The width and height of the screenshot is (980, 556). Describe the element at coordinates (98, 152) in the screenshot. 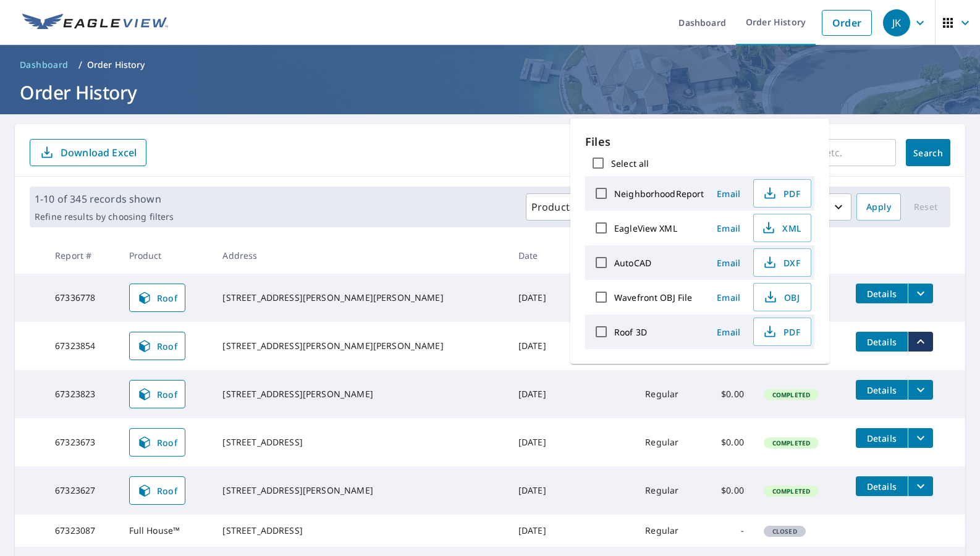

I see `p: Download Excel` at that location.